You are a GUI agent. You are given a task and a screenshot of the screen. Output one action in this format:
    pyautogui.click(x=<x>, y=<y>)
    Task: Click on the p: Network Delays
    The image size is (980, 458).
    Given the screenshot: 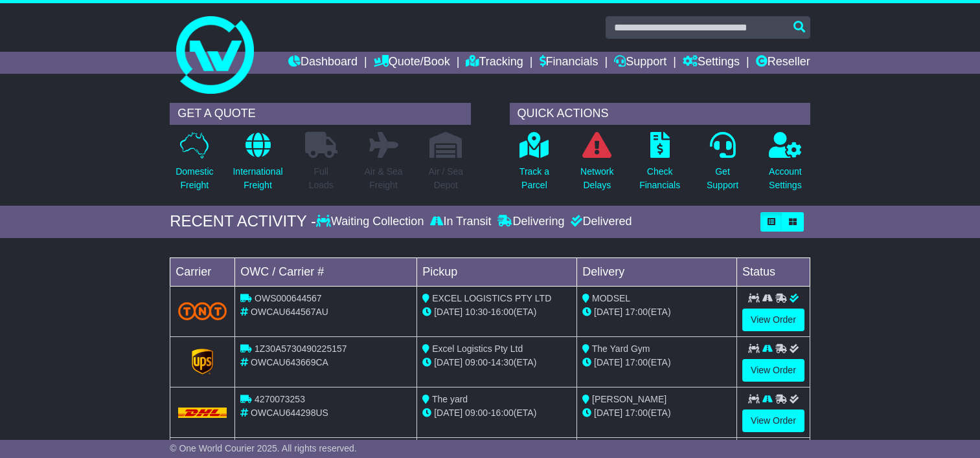 What is the action you would take?
    pyautogui.click(x=596, y=178)
    